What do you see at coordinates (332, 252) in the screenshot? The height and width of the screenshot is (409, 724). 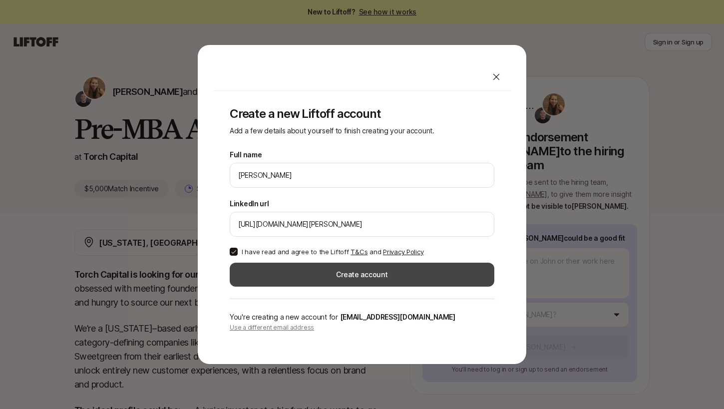 I see `p: I have read and agree to the Liftoff and` at bounding box center [332, 252].